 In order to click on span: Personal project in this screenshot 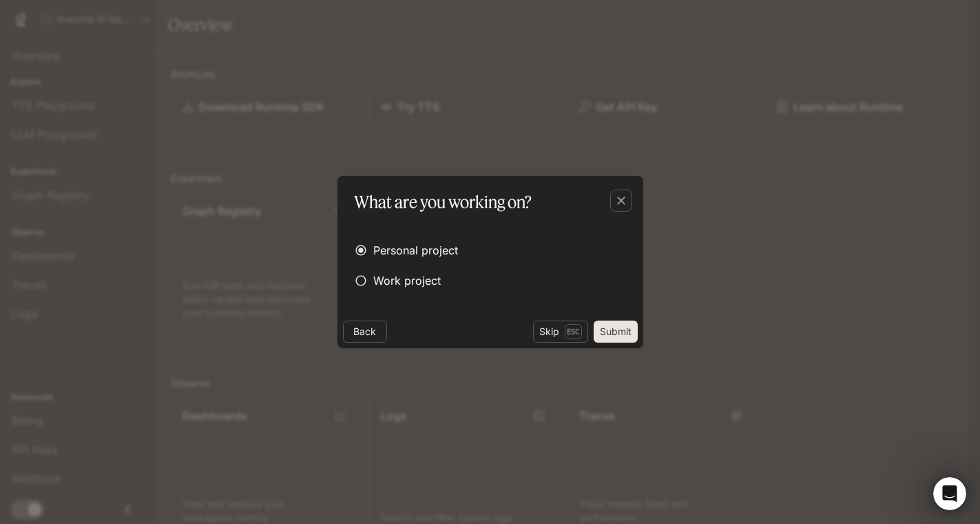, I will do `click(415, 250)`.